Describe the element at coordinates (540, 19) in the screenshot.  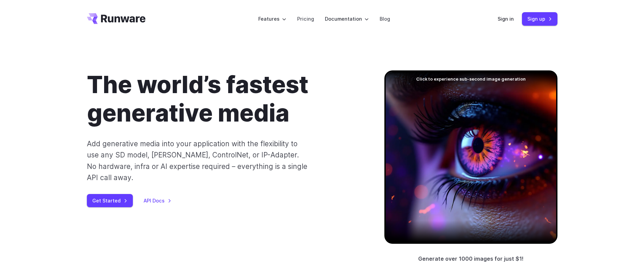
I see `a: Sign up` at that location.